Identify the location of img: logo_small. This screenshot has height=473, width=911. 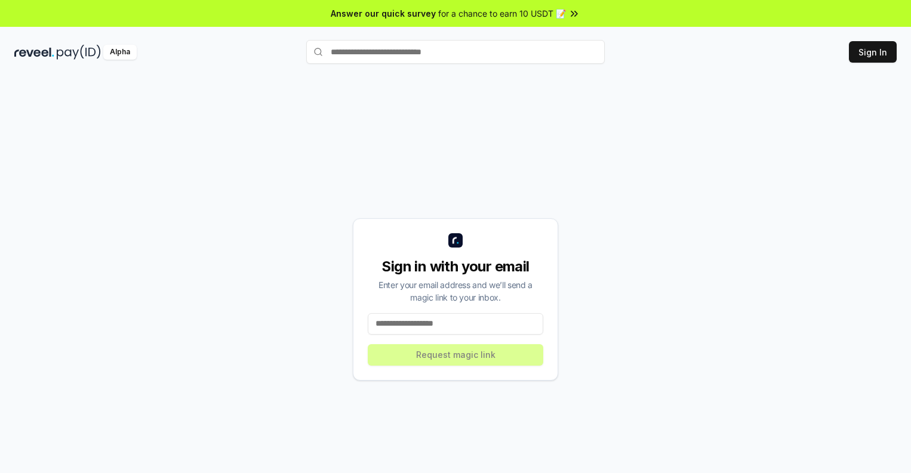
(455, 241).